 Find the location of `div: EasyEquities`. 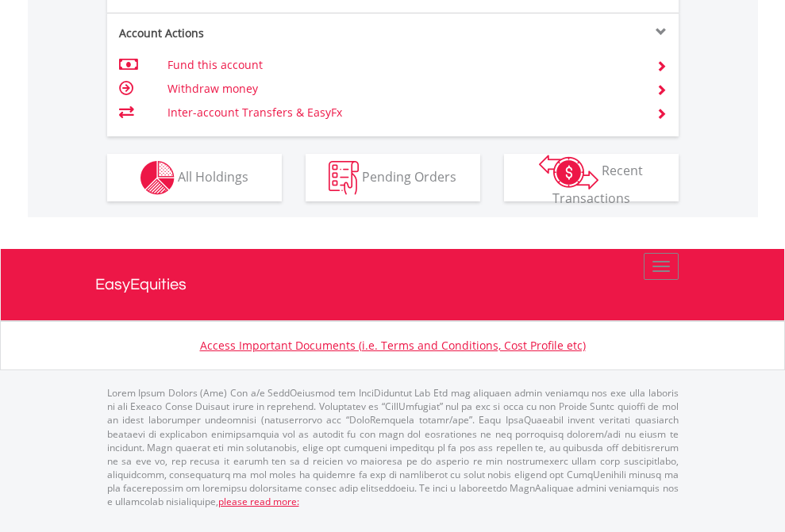

div: EasyEquities is located at coordinates (393, 284).